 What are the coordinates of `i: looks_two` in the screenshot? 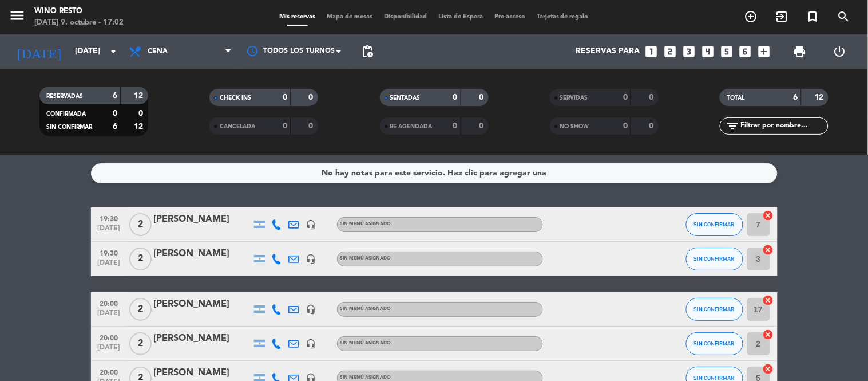 It's located at (670, 52).